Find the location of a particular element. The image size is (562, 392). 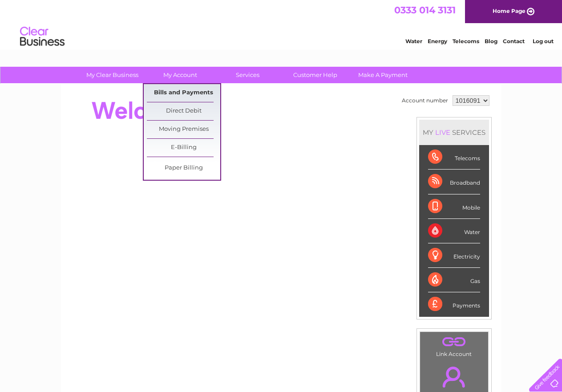

div: Mobile is located at coordinates (454, 206).